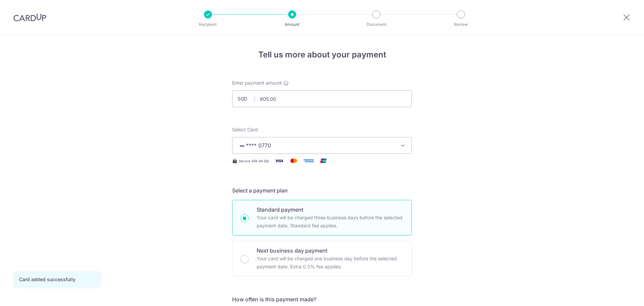 The width and height of the screenshot is (644, 306). I want to click on p: Document, so click(376, 24).